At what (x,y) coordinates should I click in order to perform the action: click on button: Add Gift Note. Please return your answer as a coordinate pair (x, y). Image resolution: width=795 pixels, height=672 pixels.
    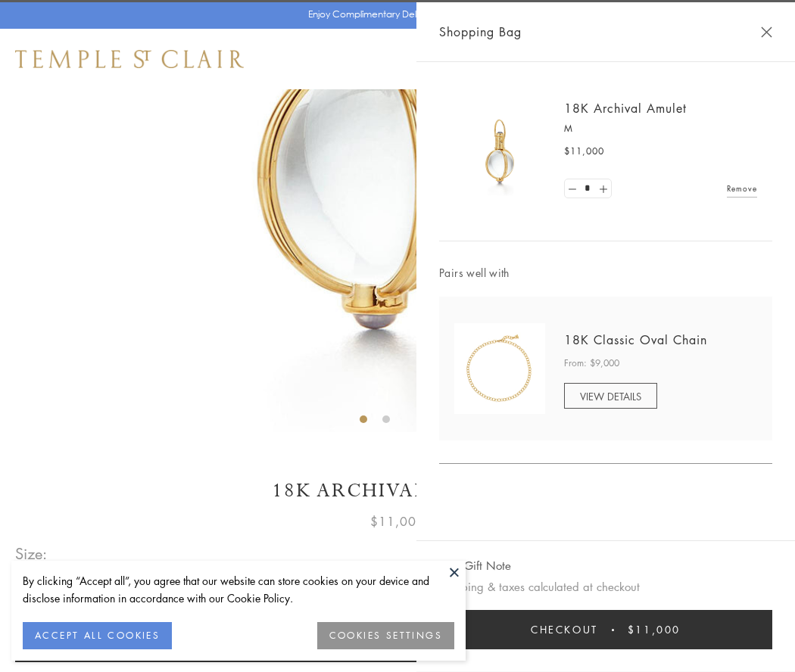
    Looking at the image, I should click on (474, 565).